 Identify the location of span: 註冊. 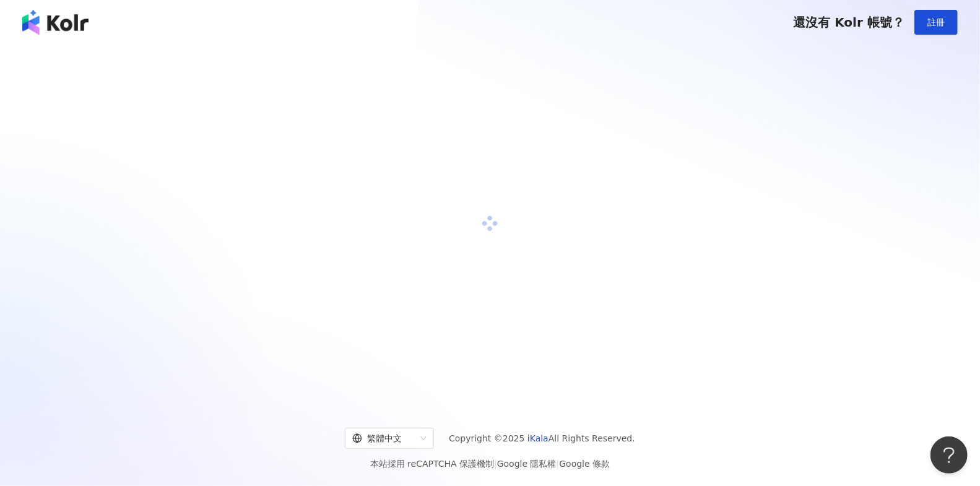
(936, 22).